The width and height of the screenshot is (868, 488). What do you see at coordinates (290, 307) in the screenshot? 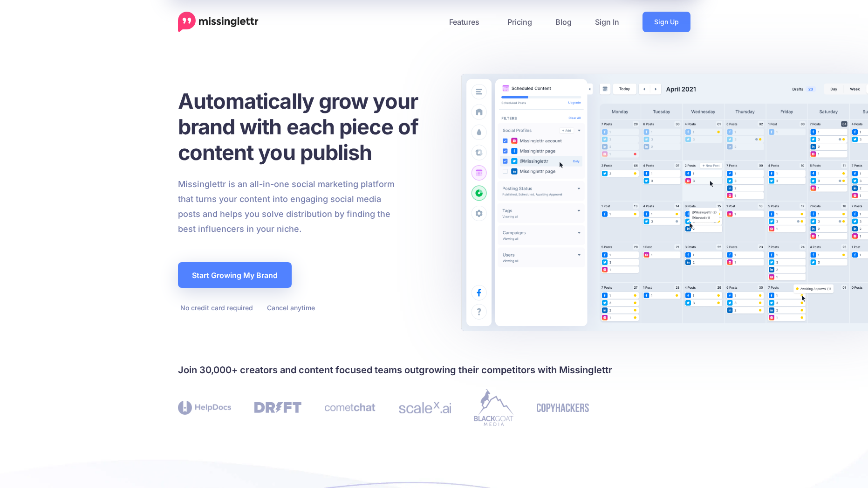
I see `li: Cancel anytime` at bounding box center [290, 307].